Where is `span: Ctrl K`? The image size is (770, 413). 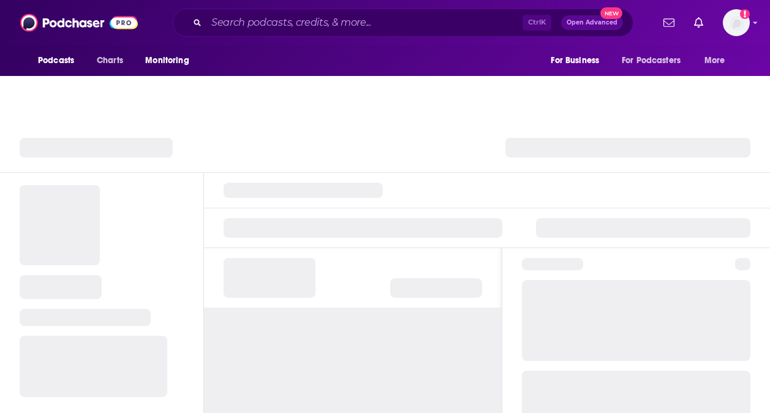 span: Ctrl K is located at coordinates (537, 23).